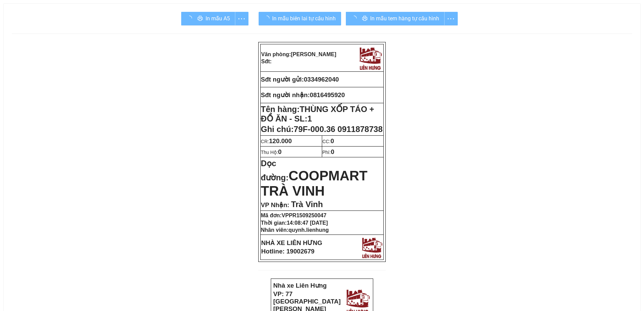  Describe the element at coordinates (322, 79) in the screenshot. I see `span: 0334962040` at that location.